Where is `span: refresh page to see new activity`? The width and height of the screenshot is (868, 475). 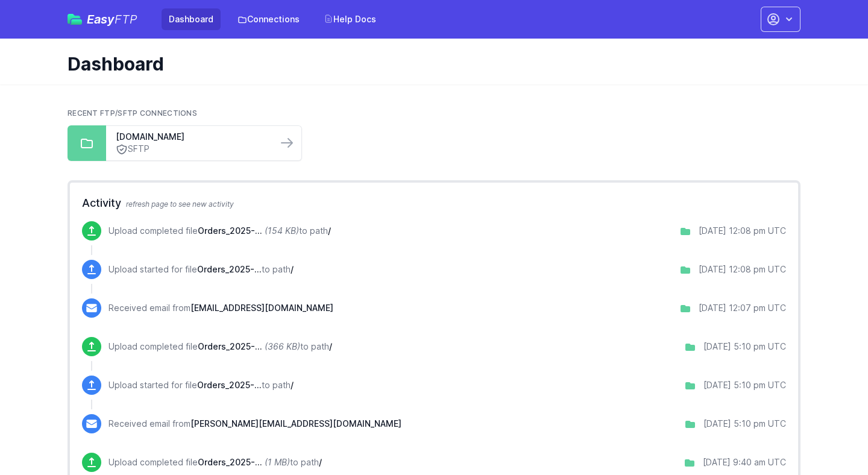
span: refresh page to see new activity is located at coordinates (179, 204).